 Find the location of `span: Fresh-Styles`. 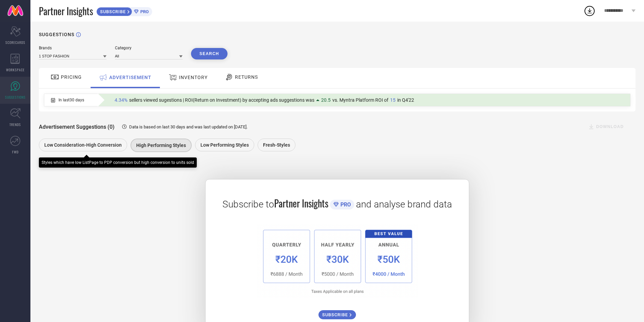

span: Fresh-Styles is located at coordinates (277, 145).